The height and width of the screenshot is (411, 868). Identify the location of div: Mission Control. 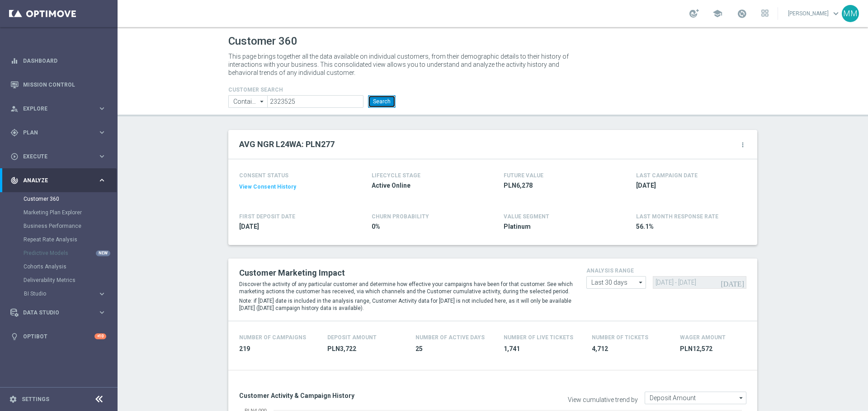
(58, 85).